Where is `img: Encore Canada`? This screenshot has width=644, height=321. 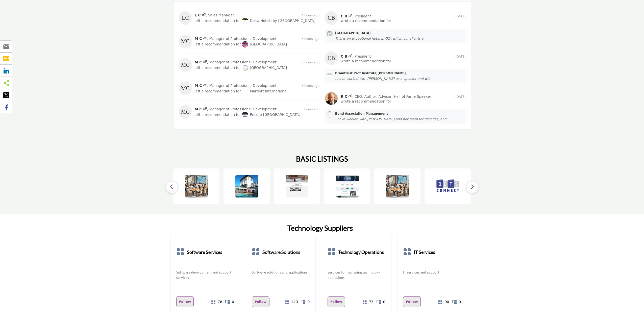 img: Encore Canada is located at coordinates (245, 115).